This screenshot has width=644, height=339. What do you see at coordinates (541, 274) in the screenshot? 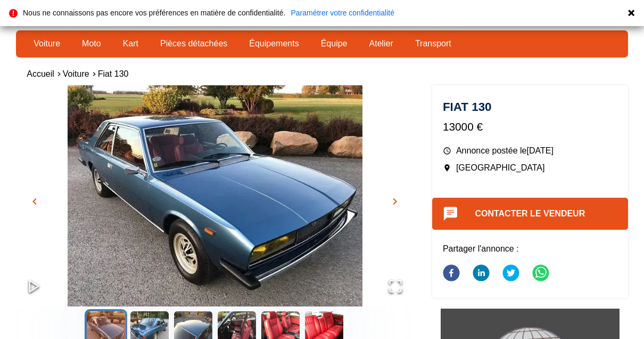
I see `button: whatsapp` at bounding box center [541, 274].